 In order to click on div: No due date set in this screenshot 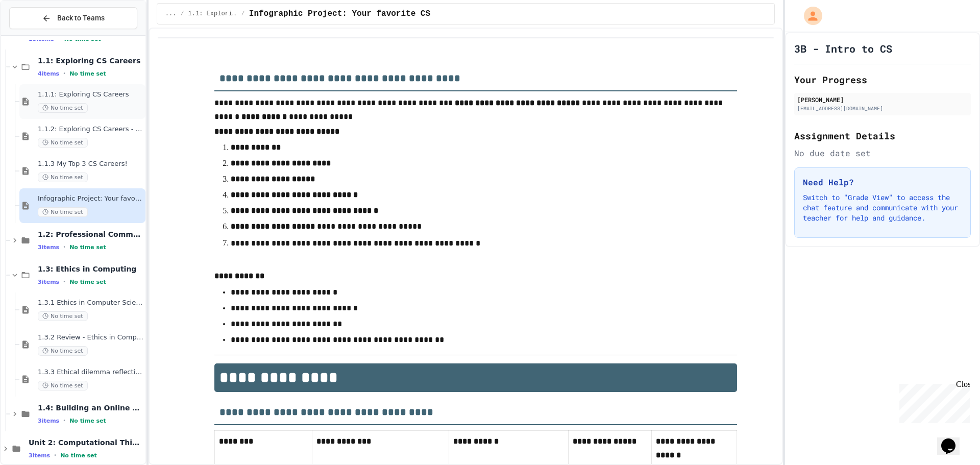, I will do `click(882, 153)`.